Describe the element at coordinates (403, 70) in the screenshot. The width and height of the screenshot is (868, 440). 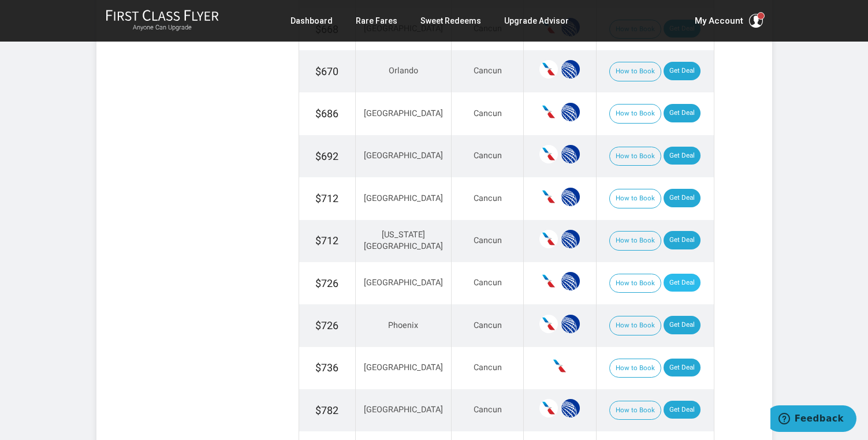
I see `span: Orlando` at that location.